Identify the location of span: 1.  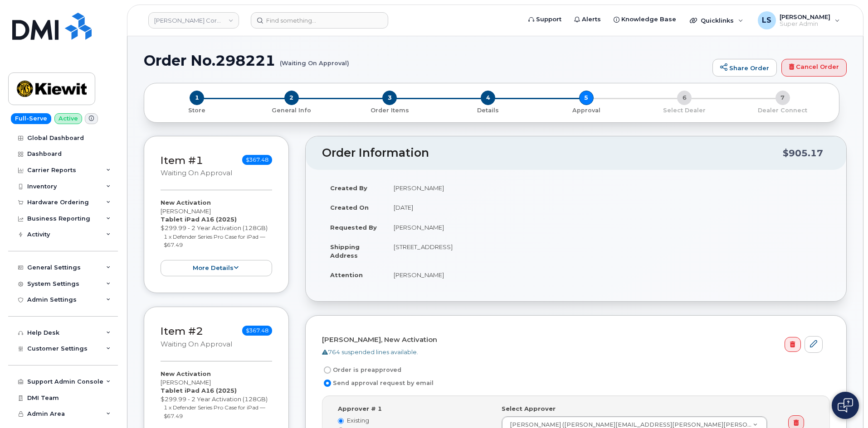
(197, 98).